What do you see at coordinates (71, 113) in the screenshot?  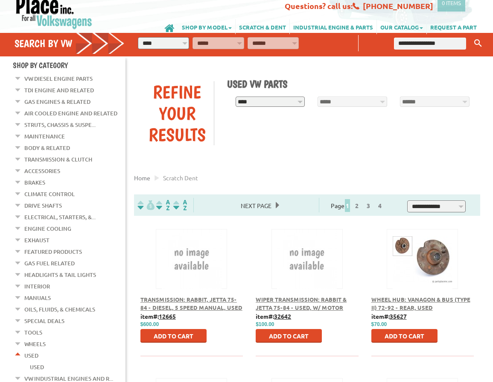 I see `a: Air Cooled Engine and Related` at bounding box center [71, 113].